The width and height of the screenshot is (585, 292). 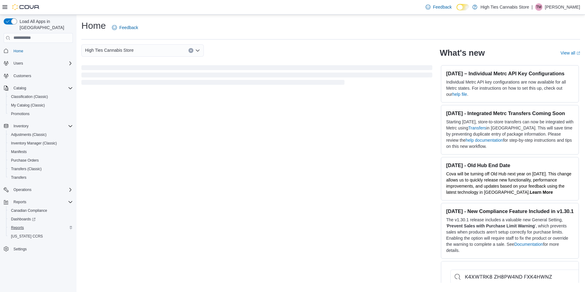 I want to click on input: Dark Mode, so click(x=463, y=7).